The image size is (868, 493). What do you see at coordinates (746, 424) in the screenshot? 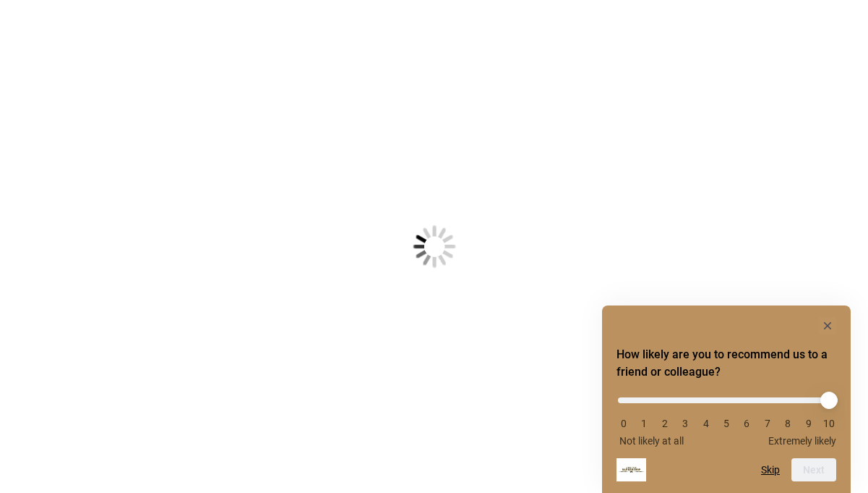
I see `li: 6` at bounding box center [746, 424].